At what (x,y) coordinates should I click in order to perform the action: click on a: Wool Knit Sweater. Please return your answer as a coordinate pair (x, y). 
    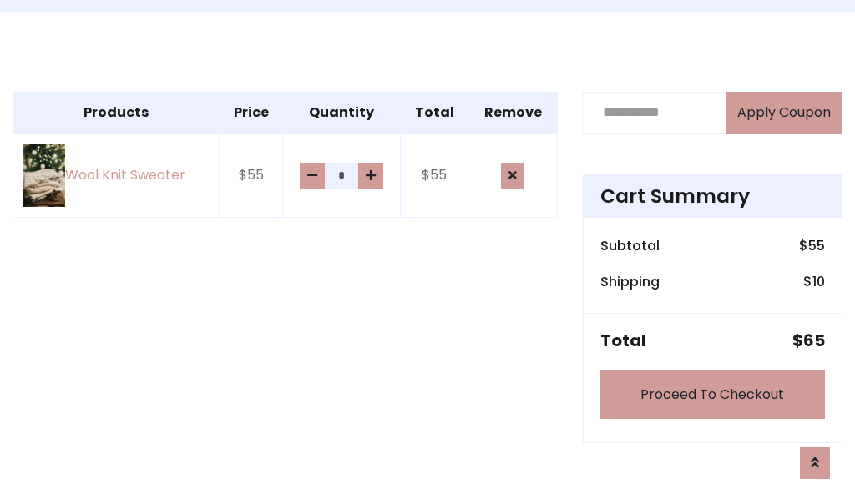
    Looking at the image, I should click on (116, 176).